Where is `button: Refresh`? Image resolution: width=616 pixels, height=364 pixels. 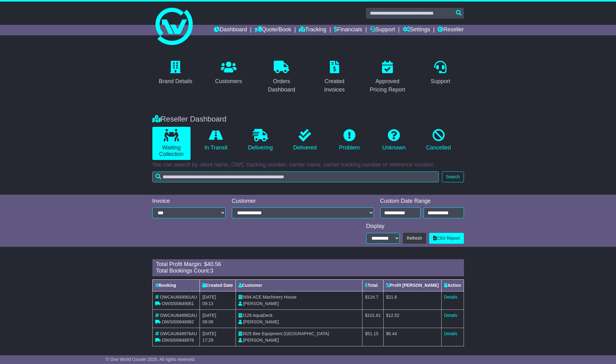 button: Refresh is located at coordinates (414, 238).